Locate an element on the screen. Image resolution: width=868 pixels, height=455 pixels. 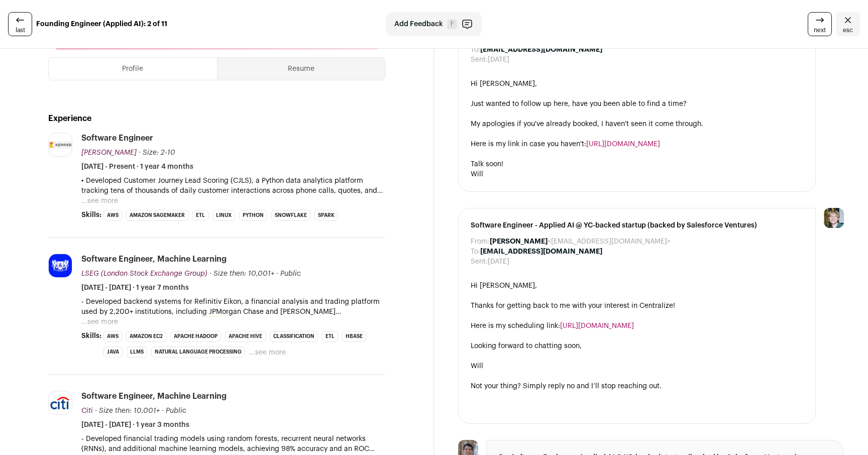
li: Linux is located at coordinates (223, 215).